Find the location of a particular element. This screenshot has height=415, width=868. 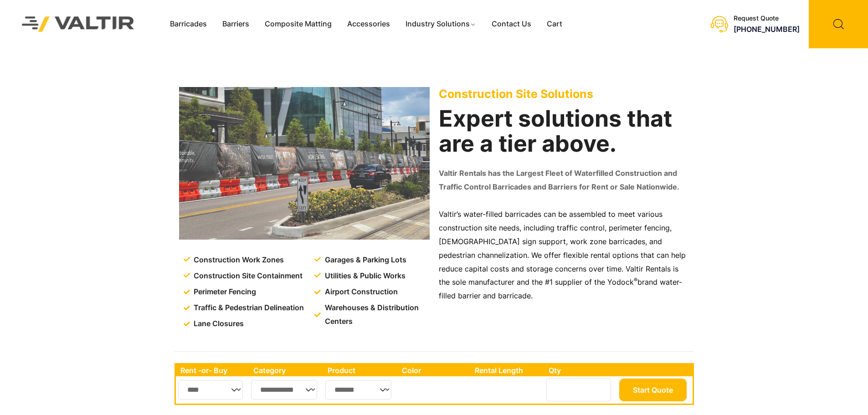

span: Utilities & Public Works is located at coordinates (364, 276).